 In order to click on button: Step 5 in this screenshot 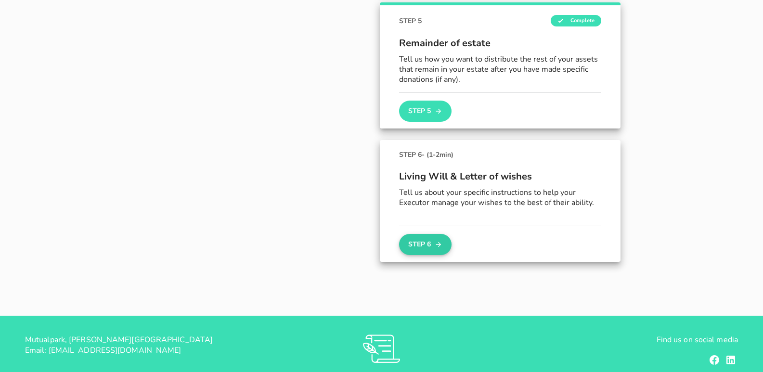, I will do `click(425, 111)`.